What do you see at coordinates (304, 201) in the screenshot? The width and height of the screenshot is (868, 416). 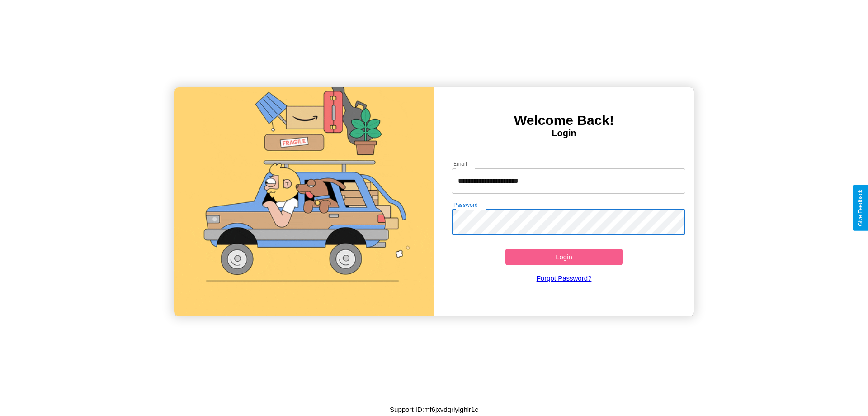 I see `img: gif` at bounding box center [304, 201].